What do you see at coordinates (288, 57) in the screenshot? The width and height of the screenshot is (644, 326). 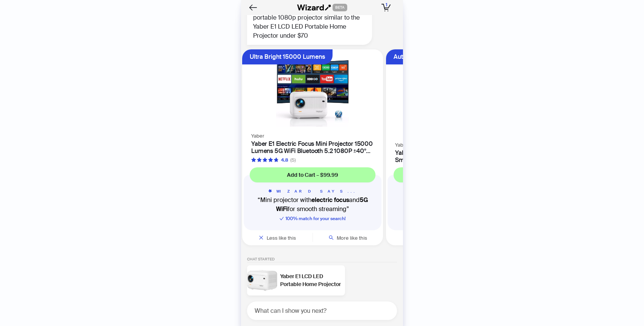 I see `div: Ultra Bright 15000 Lumens` at bounding box center [288, 57].